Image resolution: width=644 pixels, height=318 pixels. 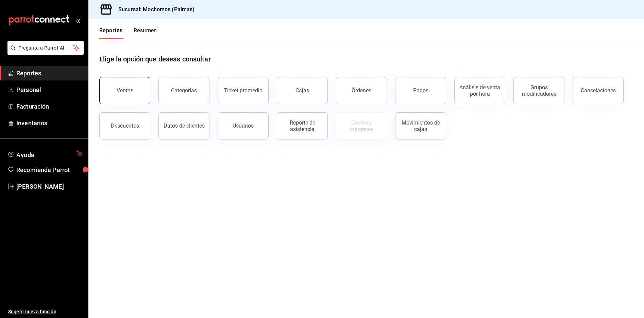 I want to click on span: Recomienda Parrot, so click(x=49, y=170).